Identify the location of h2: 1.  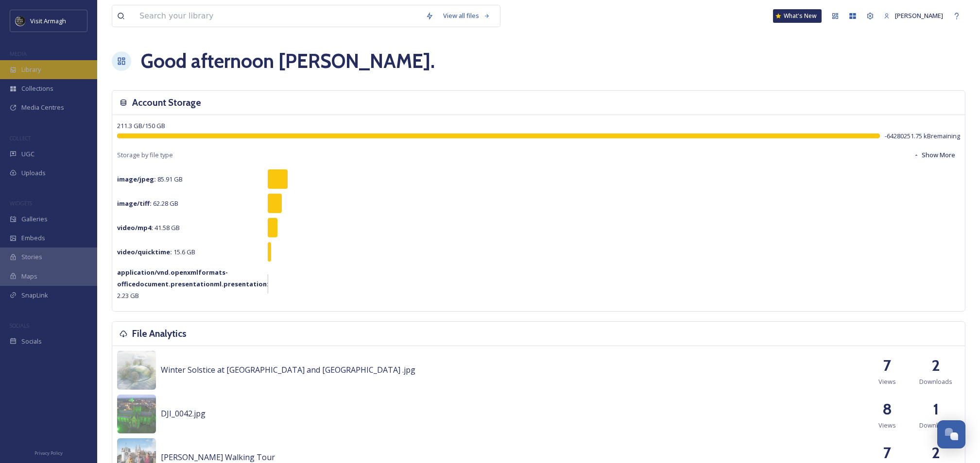
(936, 409).